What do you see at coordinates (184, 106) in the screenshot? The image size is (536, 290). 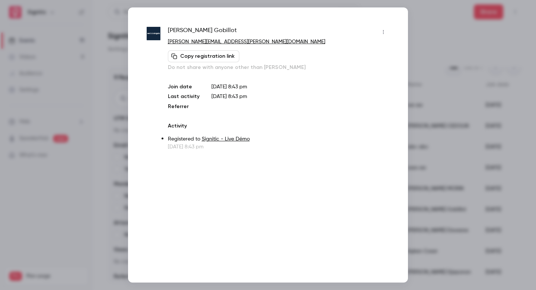 I see `p: Referrer` at bounding box center [184, 106].